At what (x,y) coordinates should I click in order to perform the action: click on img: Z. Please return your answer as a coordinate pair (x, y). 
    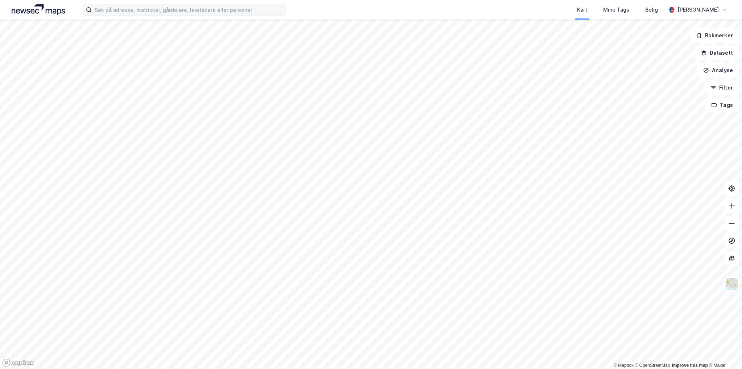
    Looking at the image, I should click on (731, 284).